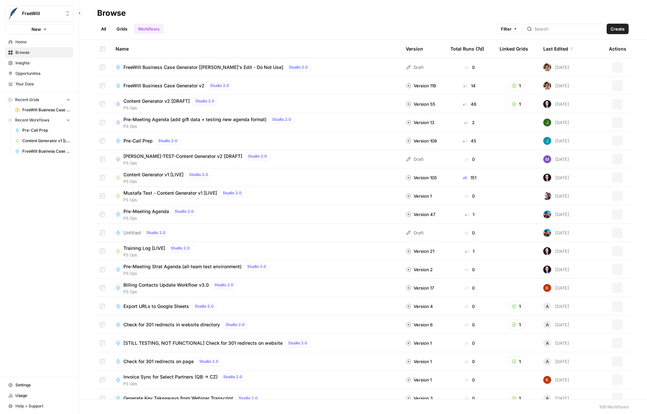  Describe the element at coordinates (43, 84) in the screenshot. I see `span: Your Data` at that location.